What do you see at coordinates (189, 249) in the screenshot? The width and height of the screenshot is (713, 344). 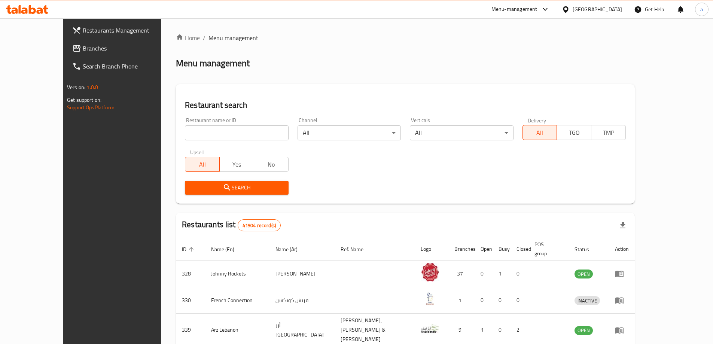 I see `span: ID` at bounding box center [189, 249].